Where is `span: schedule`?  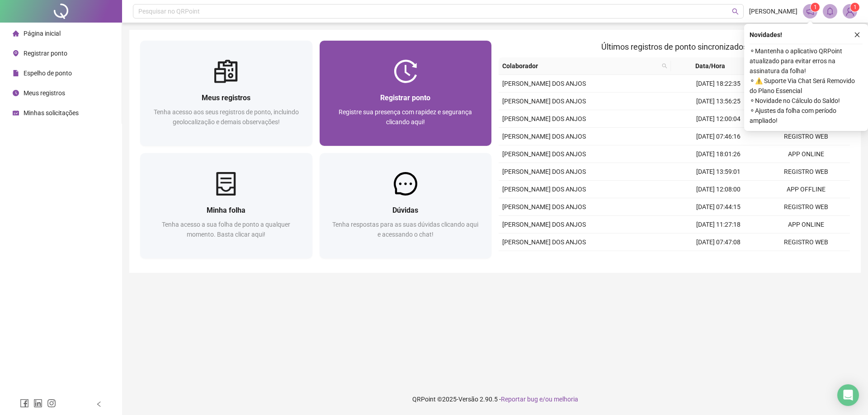 span: schedule is located at coordinates (16, 113).